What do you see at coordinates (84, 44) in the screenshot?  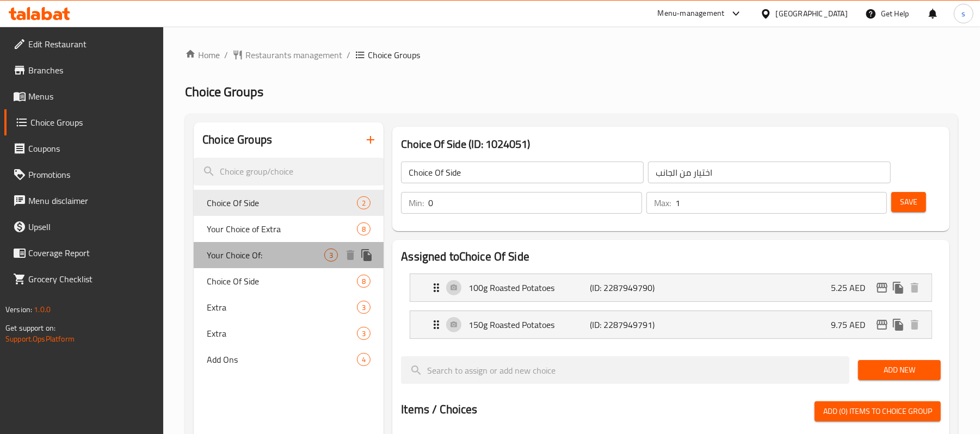 I see `a: Edit Restaurant` at bounding box center [84, 44].